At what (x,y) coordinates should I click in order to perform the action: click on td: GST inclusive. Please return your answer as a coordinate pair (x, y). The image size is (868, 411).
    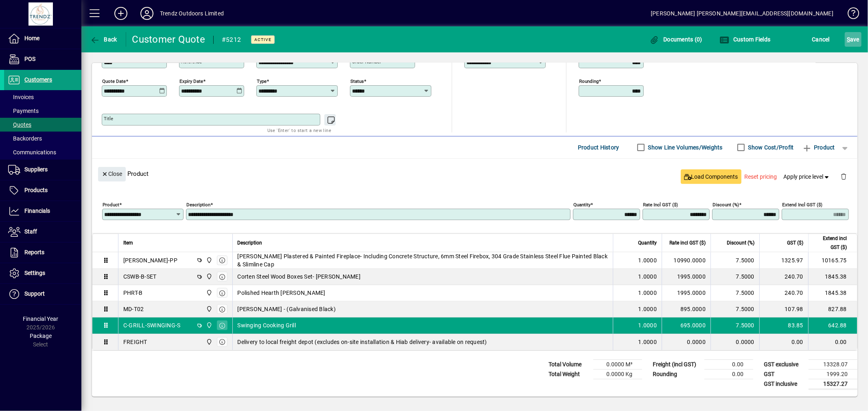
    Looking at the image, I should click on (784, 384).